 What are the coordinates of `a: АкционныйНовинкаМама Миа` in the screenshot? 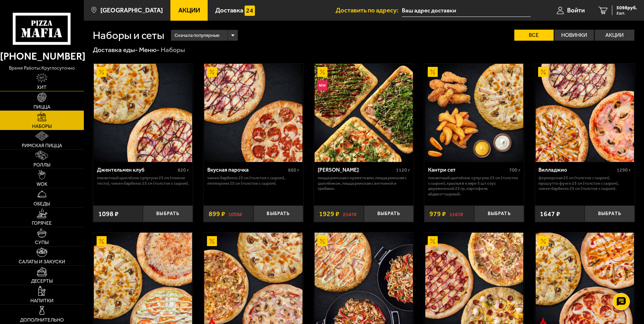 It's located at (363, 113).